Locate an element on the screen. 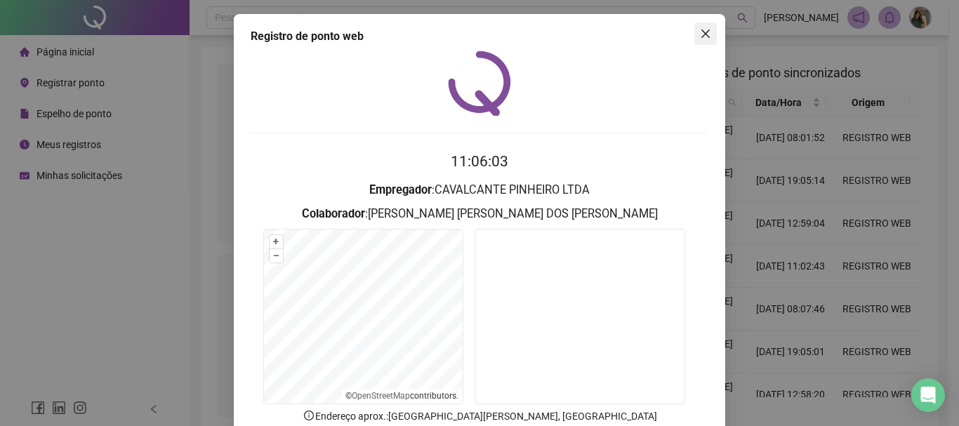 Image resolution: width=959 pixels, height=426 pixels. time: 11:06:03 is located at coordinates (480, 162).